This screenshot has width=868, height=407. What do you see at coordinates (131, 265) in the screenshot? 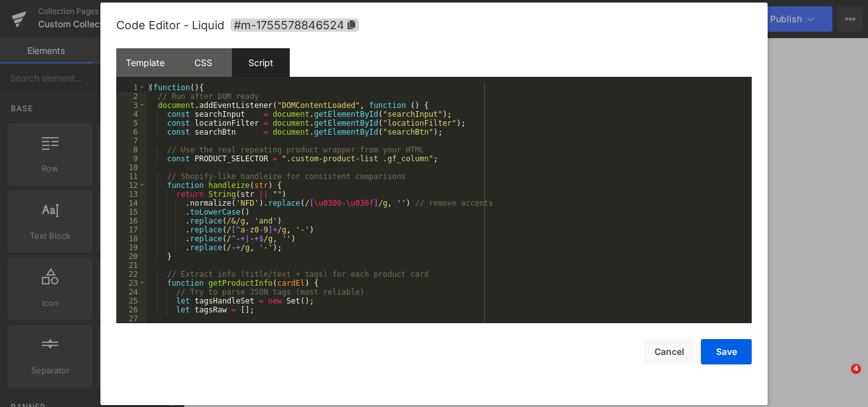
I see `div: 21` at bounding box center [131, 265].